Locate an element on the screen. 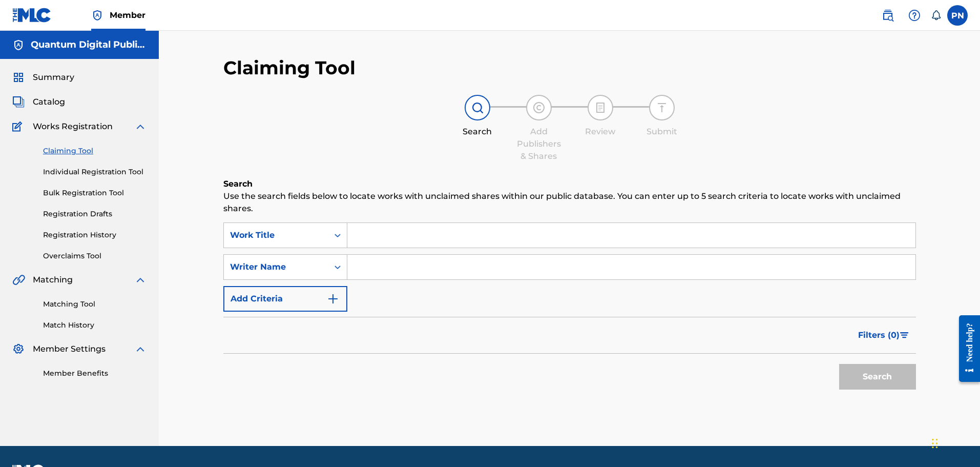 Image resolution: width=980 pixels, height=467 pixels. span: Works Registration is located at coordinates (73, 127).